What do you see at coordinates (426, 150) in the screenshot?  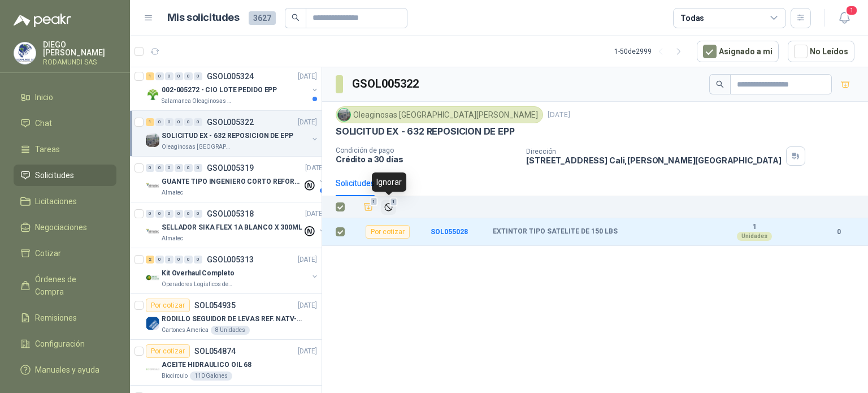 I see `p: Condición de pago` at bounding box center [426, 150].